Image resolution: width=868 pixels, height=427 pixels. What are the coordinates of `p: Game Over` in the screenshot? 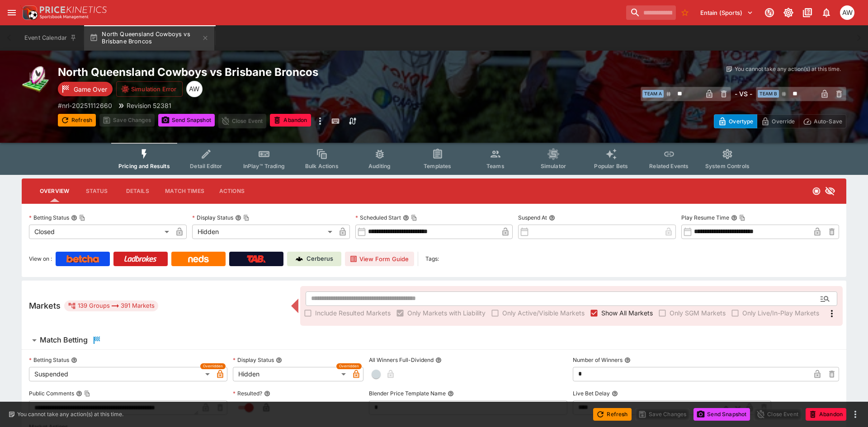 It's located at (91, 89).